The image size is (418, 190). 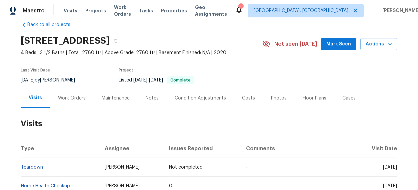 What do you see at coordinates (152, 98) in the screenshot?
I see `div: Notes` at bounding box center [152, 98].